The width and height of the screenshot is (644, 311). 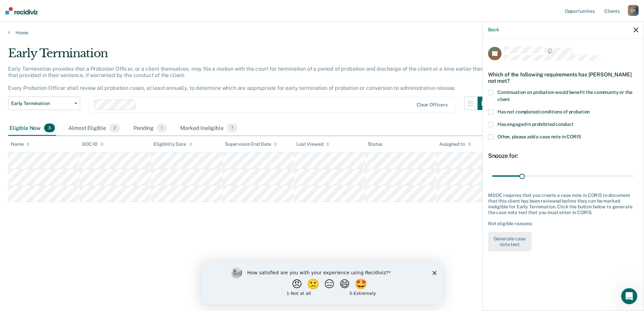 I want to click on button: Generate case note text, so click(x=510, y=242).